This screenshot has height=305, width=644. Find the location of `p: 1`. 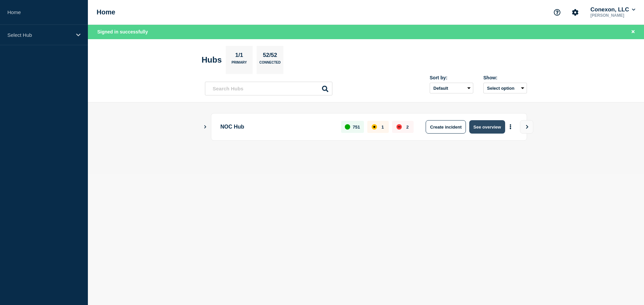

p: 1 is located at coordinates (383, 127).